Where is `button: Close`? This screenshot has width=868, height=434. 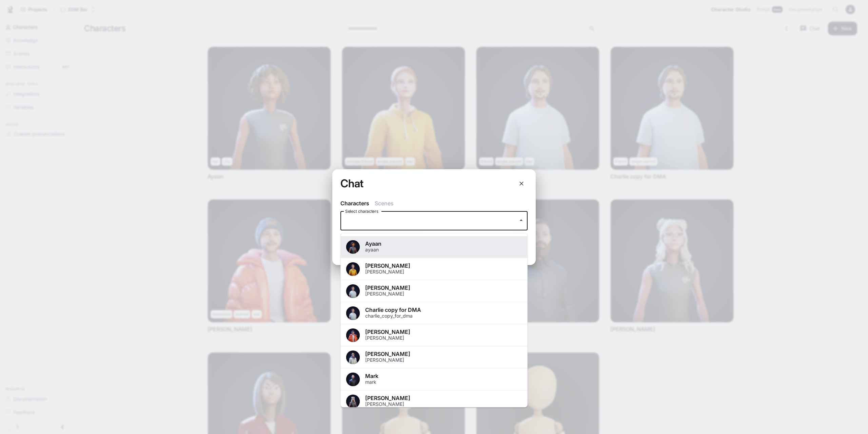
button: Close is located at coordinates (521, 220).